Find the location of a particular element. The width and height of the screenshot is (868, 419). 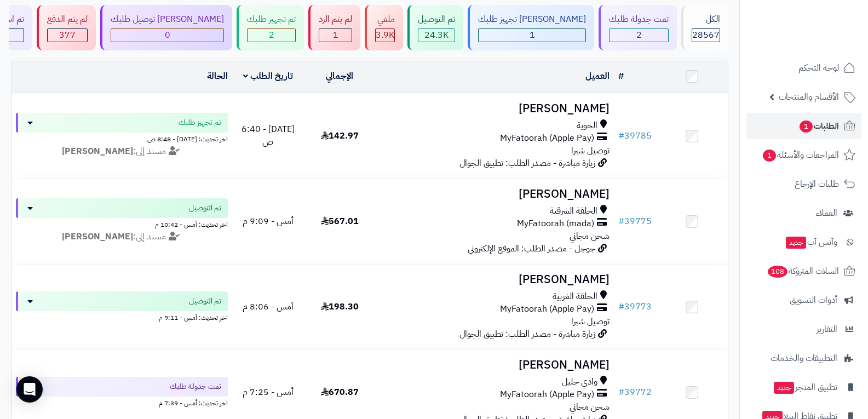

div: 0 is located at coordinates (167, 35).